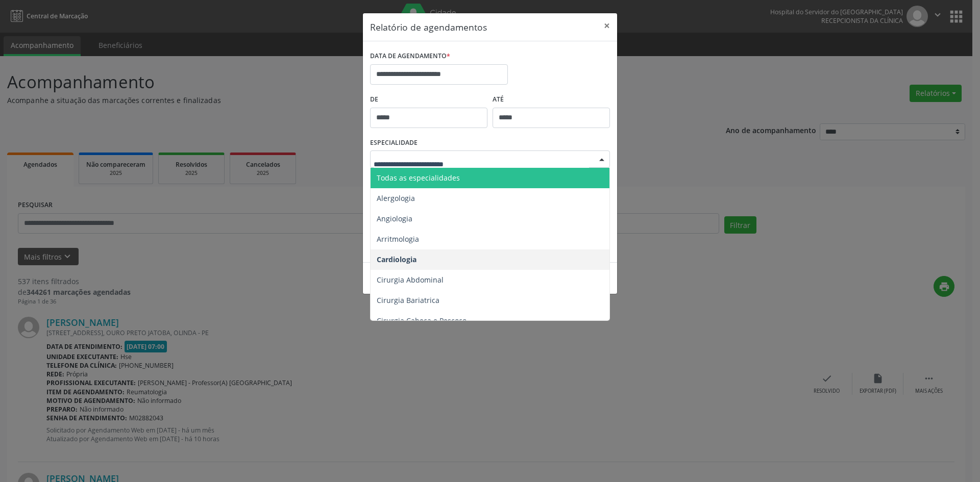  I want to click on h5: Relatório de agendamentos, so click(428, 27).